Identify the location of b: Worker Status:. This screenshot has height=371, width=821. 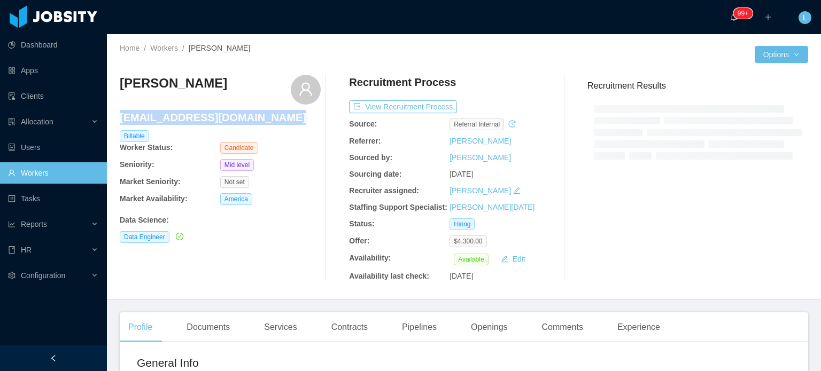
(146, 148).